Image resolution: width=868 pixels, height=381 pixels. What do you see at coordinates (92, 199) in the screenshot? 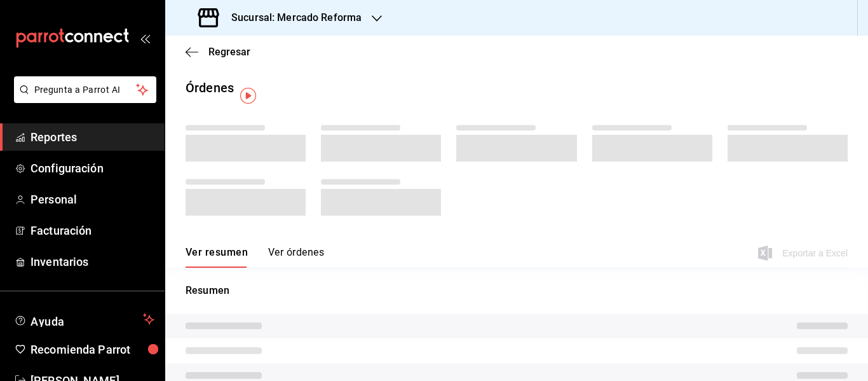
I see `span: Personal` at bounding box center [92, 199].